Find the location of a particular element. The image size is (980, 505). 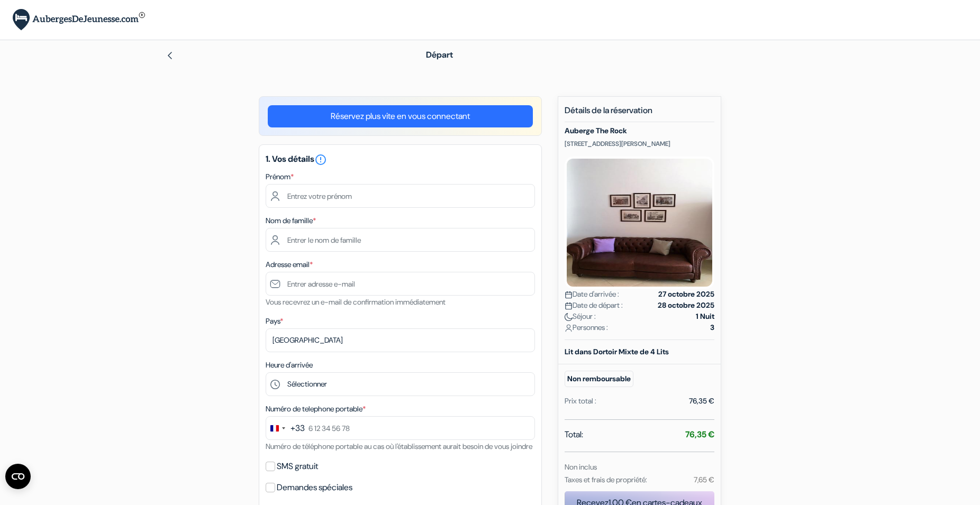

strong: 1 Nuit is located at coordinates (705, 316).